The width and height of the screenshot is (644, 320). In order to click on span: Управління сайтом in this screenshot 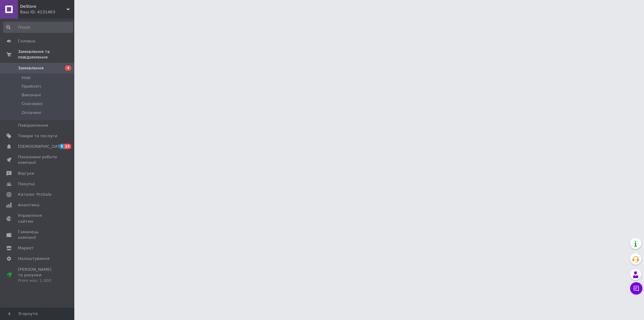, I will do `click(38, 218)`.